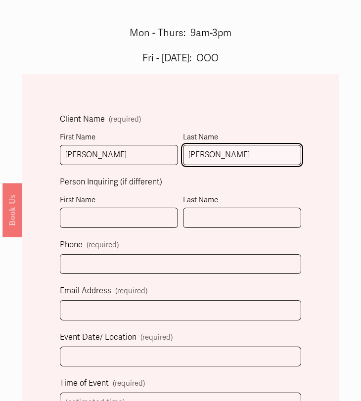  I want to click on span: Email Address, so click(85, 291).